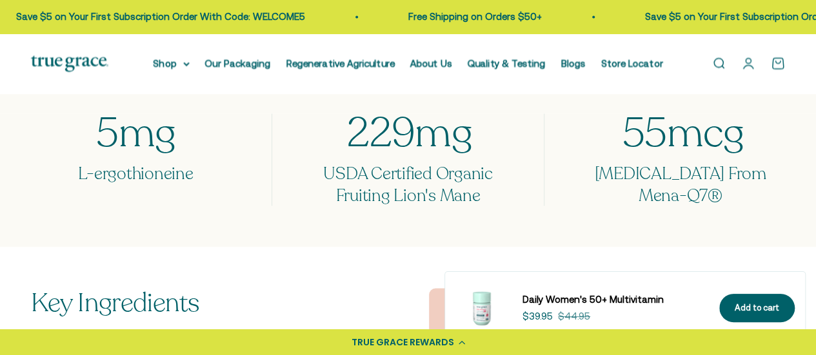 The height and width of the screenshot is (355, 816). Describe the element at coordinates (407, 184) in the screenshot. I see `h3: USDA Certified Organic Fruiting Lion's Mane` at that location.